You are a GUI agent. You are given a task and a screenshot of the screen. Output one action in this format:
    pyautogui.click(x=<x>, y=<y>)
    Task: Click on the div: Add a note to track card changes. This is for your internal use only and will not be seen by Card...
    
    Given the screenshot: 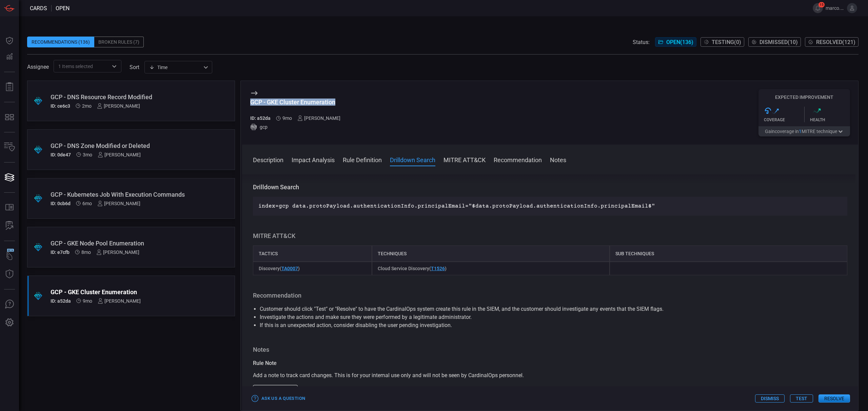 What is the action you would take?
    pyautogui.click(x=550, y=375)
    